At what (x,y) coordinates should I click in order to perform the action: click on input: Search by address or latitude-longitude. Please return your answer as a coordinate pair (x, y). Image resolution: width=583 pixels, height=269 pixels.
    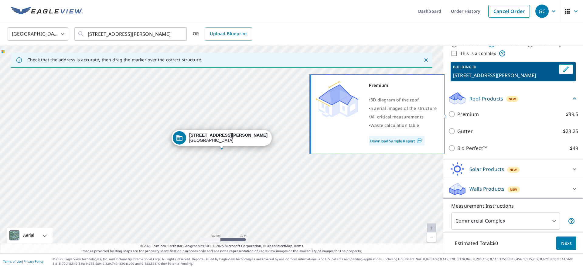
    Looking at the image, I should click on (131, 34).